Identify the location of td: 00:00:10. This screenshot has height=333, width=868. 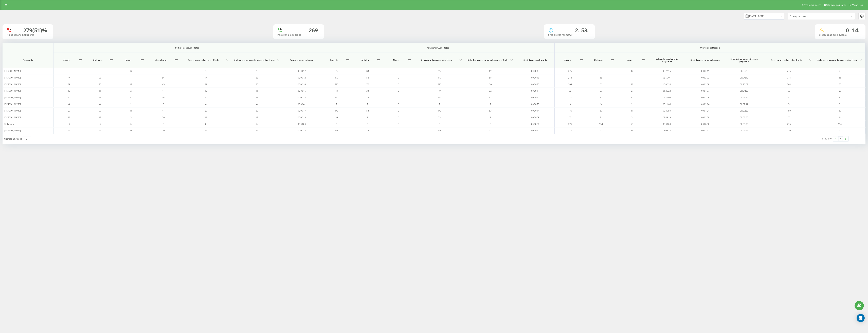
(535, 78).